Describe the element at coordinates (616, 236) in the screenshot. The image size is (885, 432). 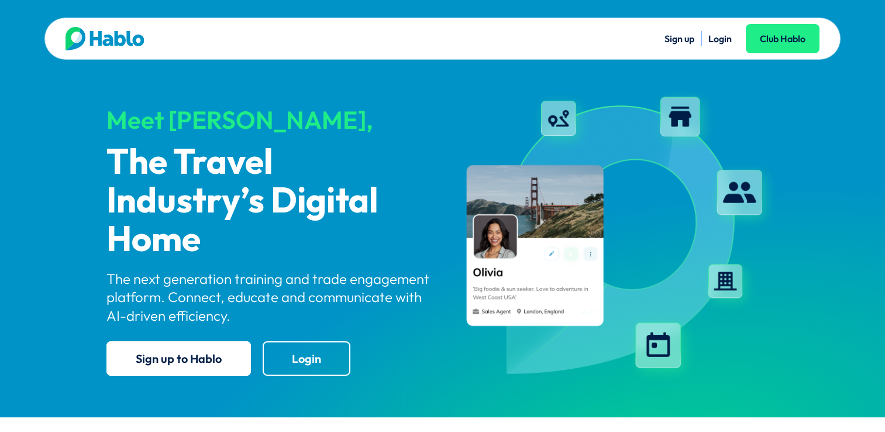
I see `img: hablo-profile-image` at that location.